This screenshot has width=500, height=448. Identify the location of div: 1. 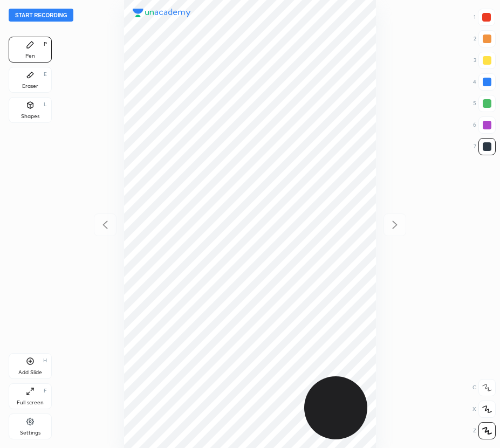
(484, 17).